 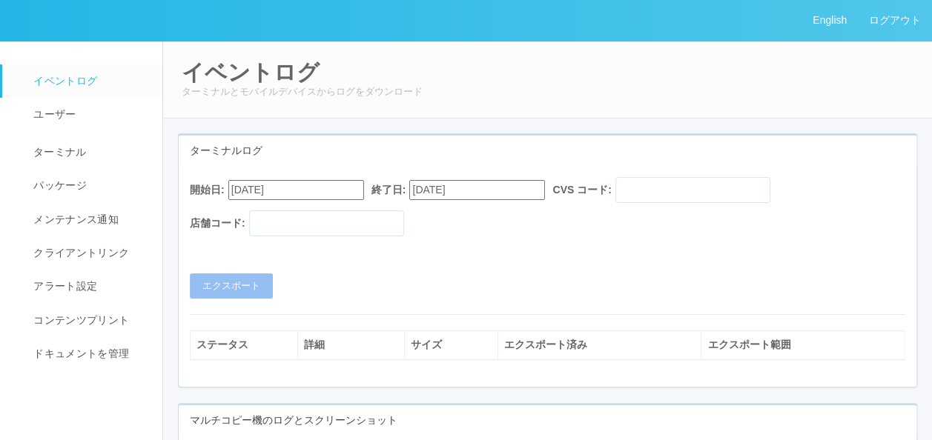 I want to click on span: ユーザー, so click(x=53, y=114).